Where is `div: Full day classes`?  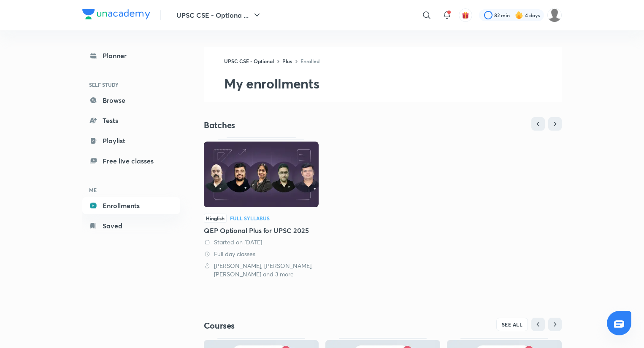 div: Full day classes is located at coordinates (261, 254).